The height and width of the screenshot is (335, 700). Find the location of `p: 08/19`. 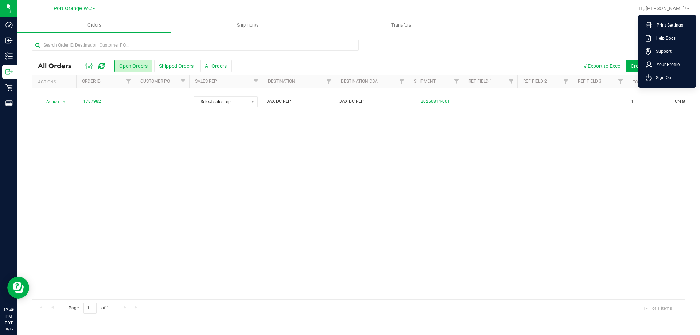

p: 08/19 is located at coordinates (9, 329).